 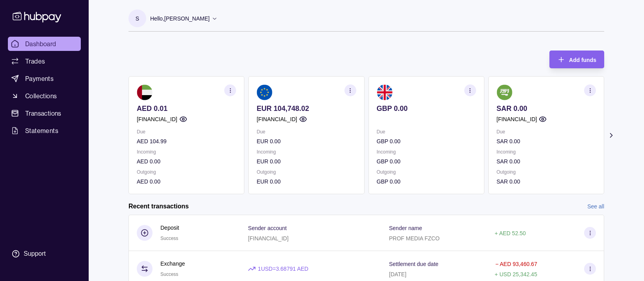 What do you see at coordinates (43, 113) in the screenshot?
I see `span: Transactions` at bounding box center [43, 113].